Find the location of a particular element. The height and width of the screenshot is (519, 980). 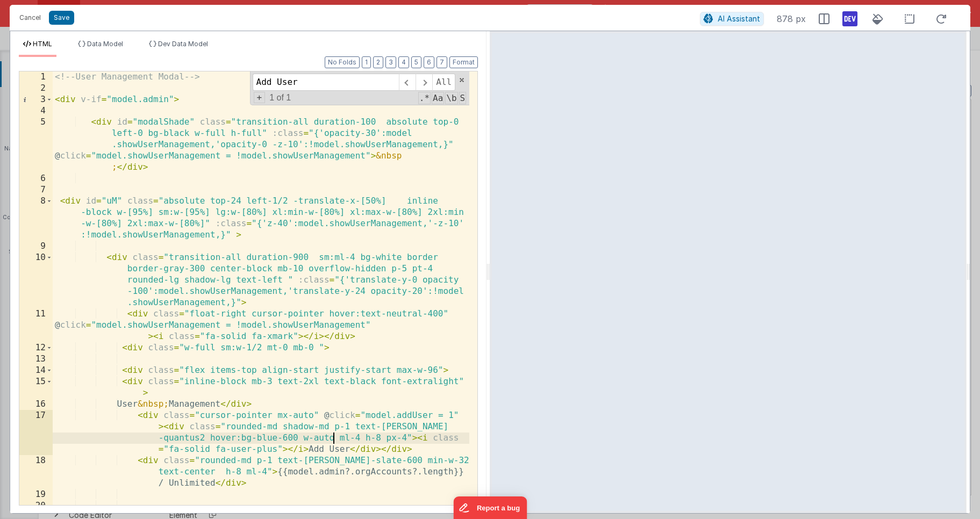

div: 8 is located at coordinates (36, 218).